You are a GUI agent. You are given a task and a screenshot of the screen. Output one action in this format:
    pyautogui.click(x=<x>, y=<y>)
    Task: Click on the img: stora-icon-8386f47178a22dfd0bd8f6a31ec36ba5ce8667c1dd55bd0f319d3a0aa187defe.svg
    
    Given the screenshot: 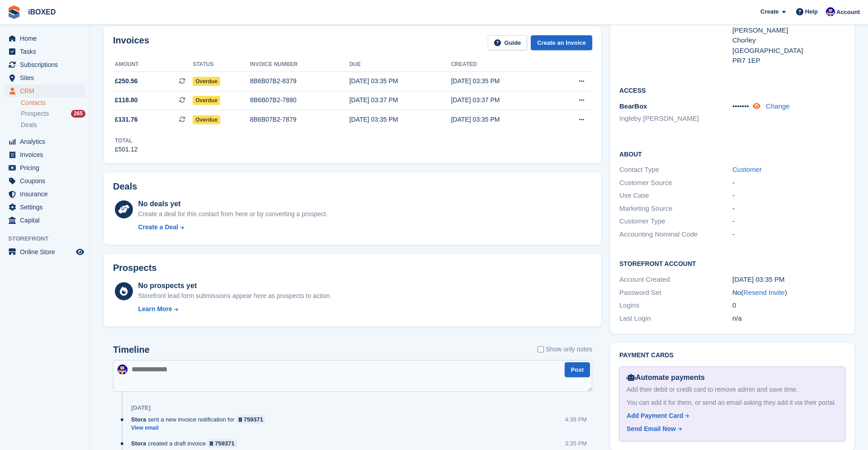 What is the action you would take?
    pyautogui.click(x=14, y=12)
    